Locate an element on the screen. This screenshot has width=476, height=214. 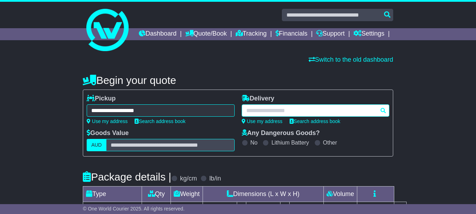
label: AUD is located at coordinates (96, 145).